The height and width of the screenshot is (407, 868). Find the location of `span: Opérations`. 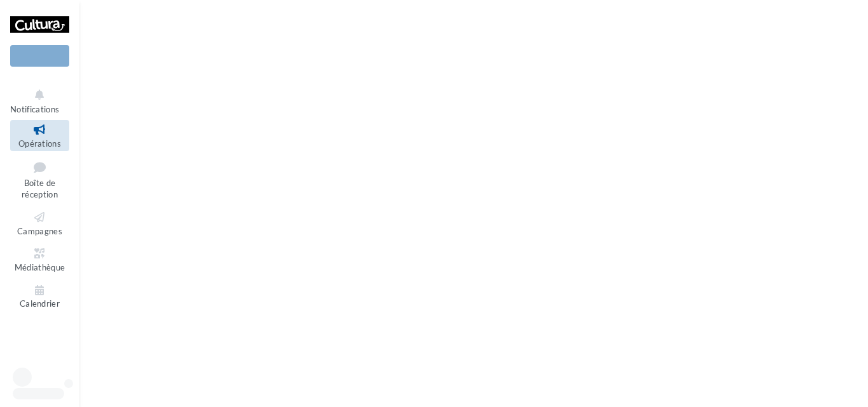

span: Opérations is located at coordinates (40, 143).